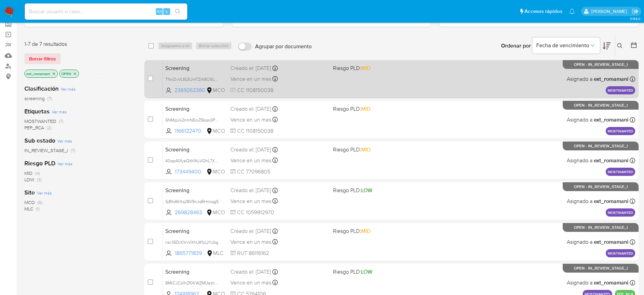 The image size is (644, 295). Describe the element at coordinates (106, 11) in the screenshot. I see `input: Buscar usuario o caso...` at that location.